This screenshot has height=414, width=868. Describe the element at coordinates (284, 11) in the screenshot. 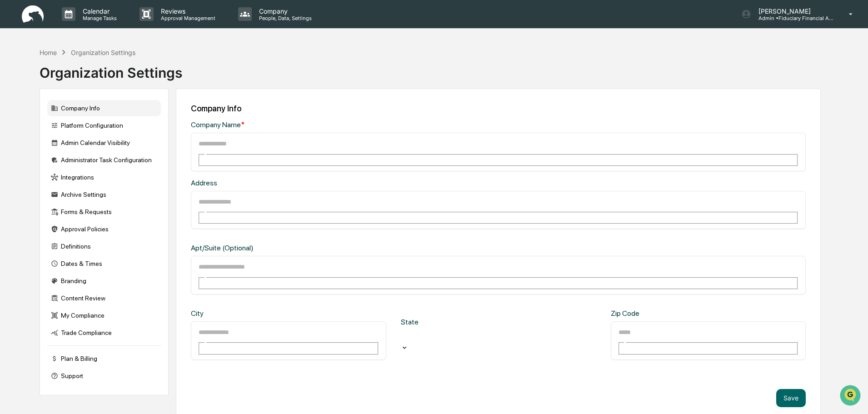

I see `p: Company` at that location.